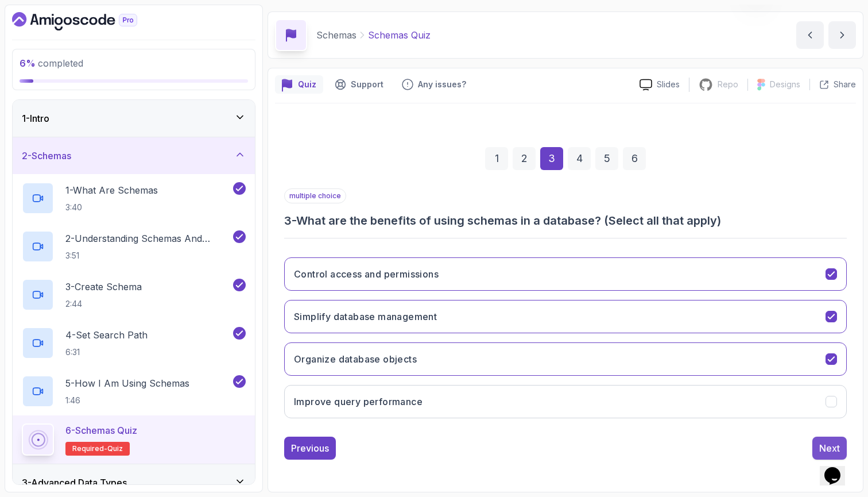  I want to click on span: Required-, so click(89, 449).